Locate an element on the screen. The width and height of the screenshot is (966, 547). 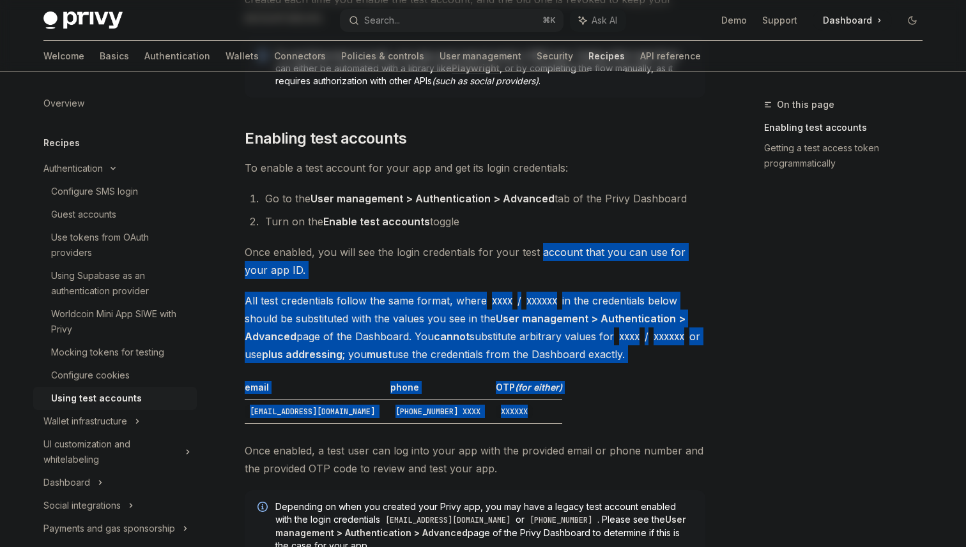
th: email is located at coordinates (315, 390).